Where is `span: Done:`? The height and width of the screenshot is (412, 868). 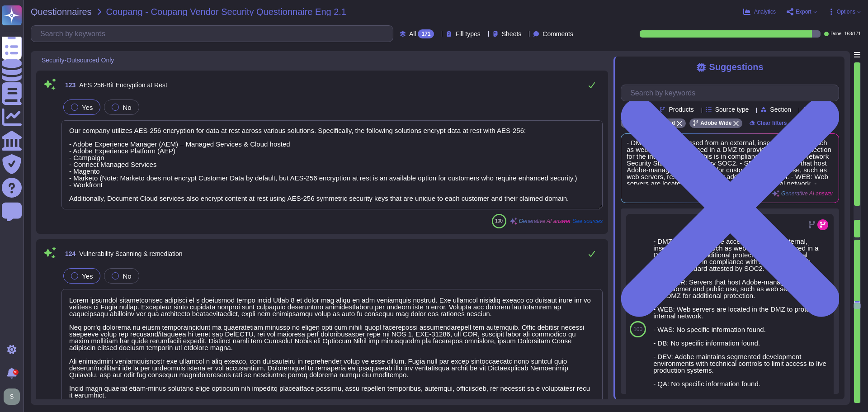 span: Done: is located at coordinates (836, 34).